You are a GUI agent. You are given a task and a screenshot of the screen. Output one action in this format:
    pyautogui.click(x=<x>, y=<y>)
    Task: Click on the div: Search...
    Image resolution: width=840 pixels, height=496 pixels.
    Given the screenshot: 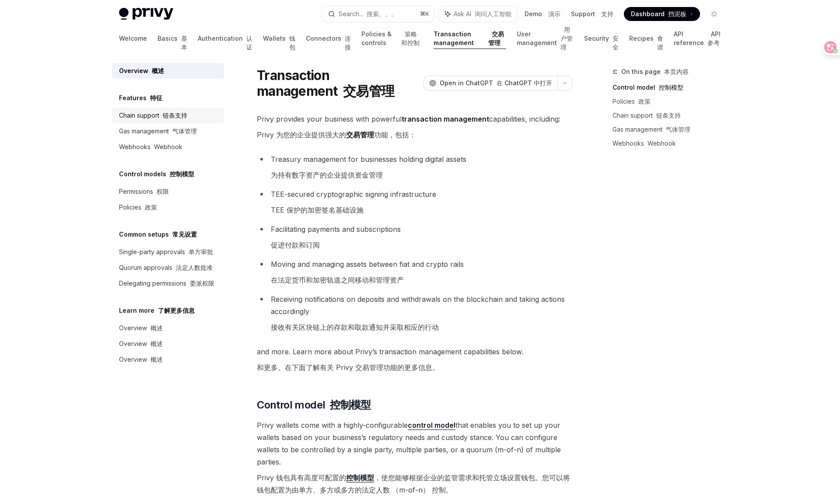 What is the action you would take?
    pyautogui.click(x=368, y=14)
    